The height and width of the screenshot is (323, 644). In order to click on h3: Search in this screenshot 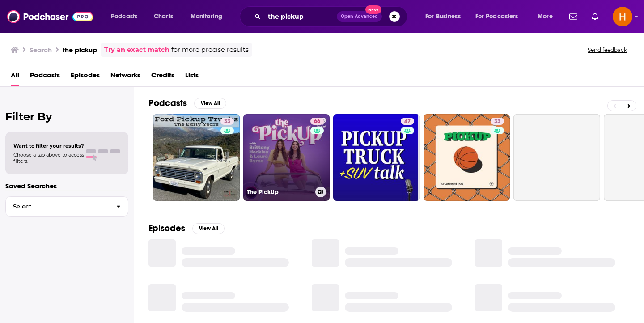, I will do `click(40, 50)`.